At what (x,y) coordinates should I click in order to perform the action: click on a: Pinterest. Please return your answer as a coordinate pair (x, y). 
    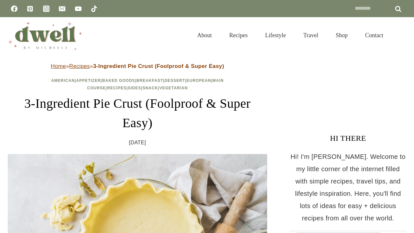
    Looking at the image, I should click on (30, 9).